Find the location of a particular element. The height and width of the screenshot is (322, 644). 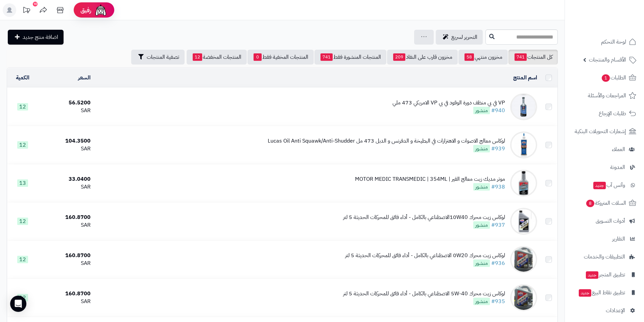

a: تطبيق المتجرجديد is located at coordinates (604, 274).